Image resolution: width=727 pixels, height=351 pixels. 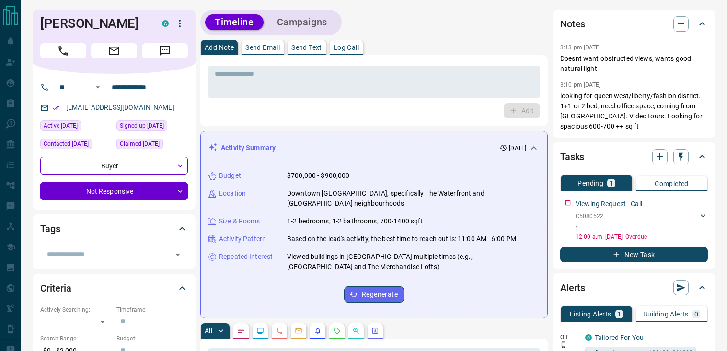 I want to click on div: C5080522,, so click(x=641, y=220).